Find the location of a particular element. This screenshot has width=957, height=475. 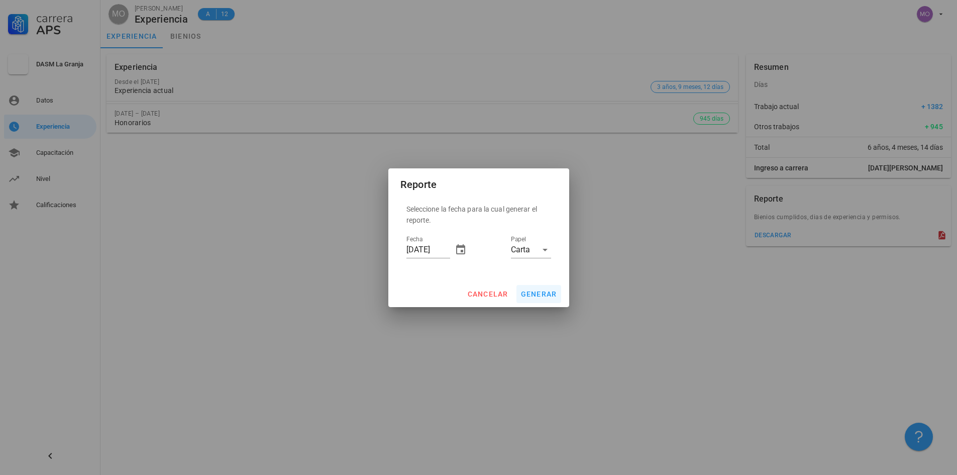

button: cancelar is located at coordinates (487, 294).